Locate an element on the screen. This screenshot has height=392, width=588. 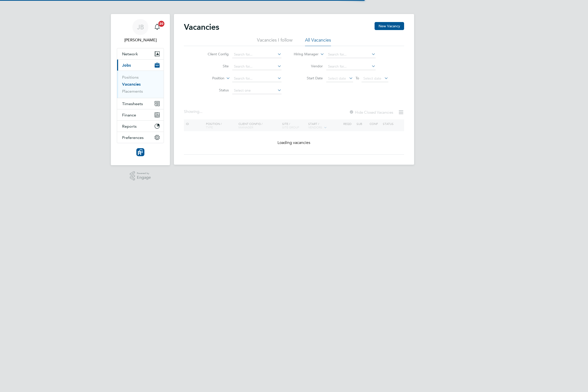
button: Network is located at coordinates (140, 54).